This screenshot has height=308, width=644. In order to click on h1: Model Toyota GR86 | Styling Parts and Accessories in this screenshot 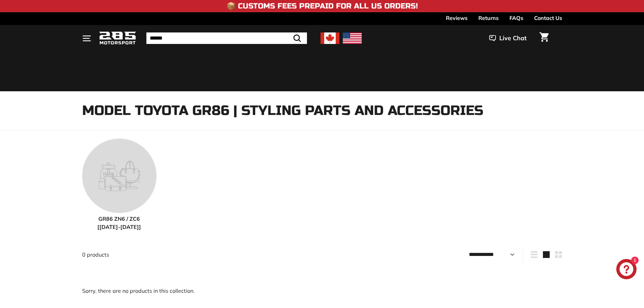, I will do `click(322, 111)`.